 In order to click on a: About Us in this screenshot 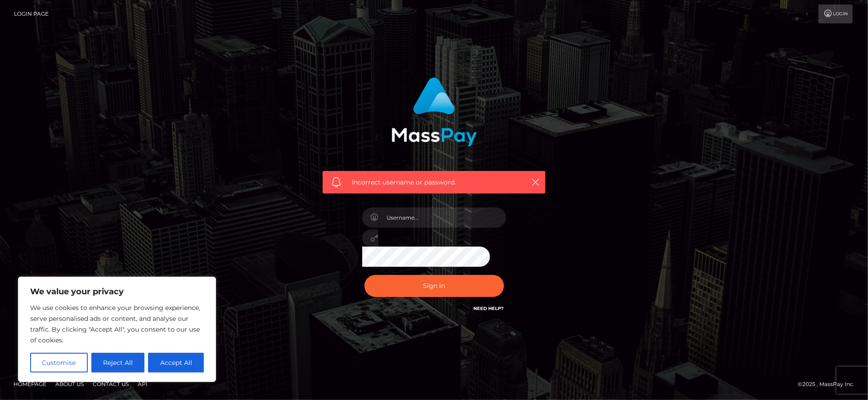, I will do `click(69, 384)`.